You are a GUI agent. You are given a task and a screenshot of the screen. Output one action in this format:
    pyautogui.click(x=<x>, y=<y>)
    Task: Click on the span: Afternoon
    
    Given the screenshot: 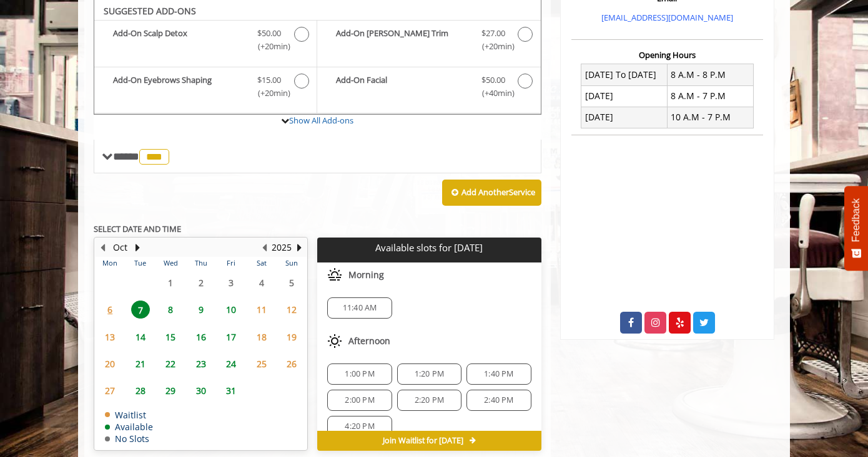 What is the action you would take?
    pyautogui.click(x=369, y=341)
    